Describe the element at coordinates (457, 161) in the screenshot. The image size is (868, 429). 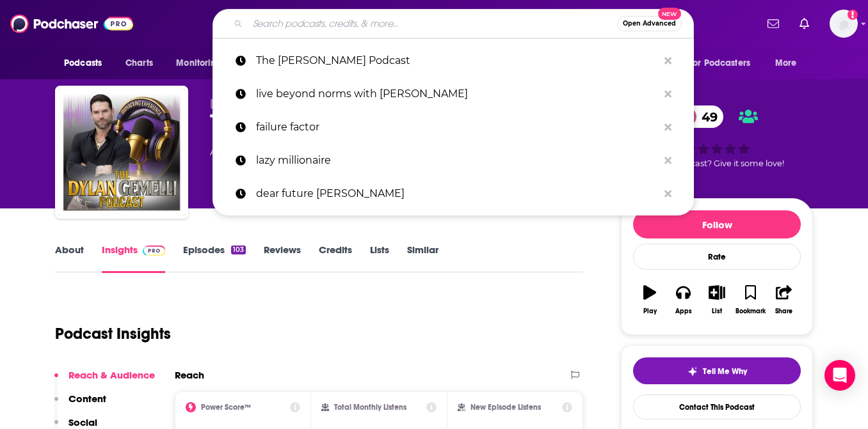
I see `p: lazy millionaire` at that location.